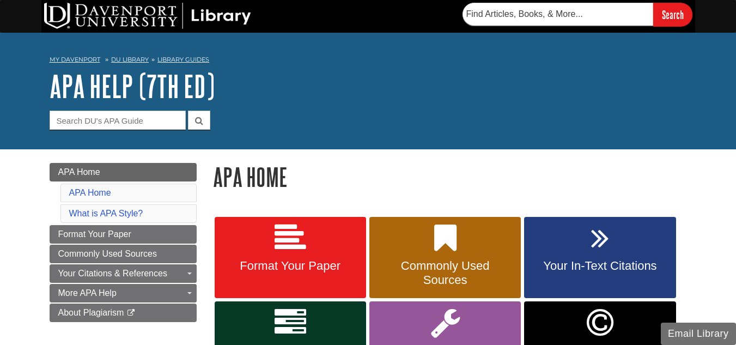  I want to click on a: Your Citations & References, so click(123, 273).